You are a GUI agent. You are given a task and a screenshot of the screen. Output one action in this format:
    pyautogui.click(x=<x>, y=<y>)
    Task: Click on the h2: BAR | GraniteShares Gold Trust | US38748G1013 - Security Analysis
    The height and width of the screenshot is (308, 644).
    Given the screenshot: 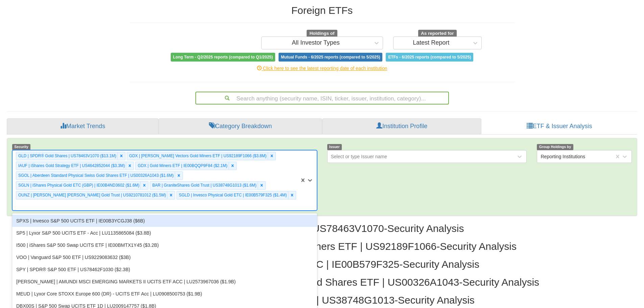 What is the action you would take?
    pyautogui.click(x=322, y=300)
    